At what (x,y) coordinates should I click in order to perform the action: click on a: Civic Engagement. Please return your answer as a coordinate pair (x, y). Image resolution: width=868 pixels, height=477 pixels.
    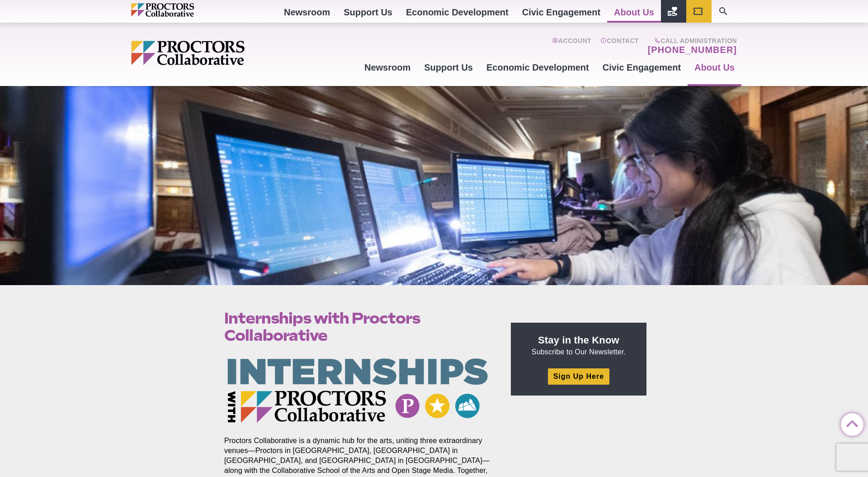
    Looking at the image, I should click on (641, 68).